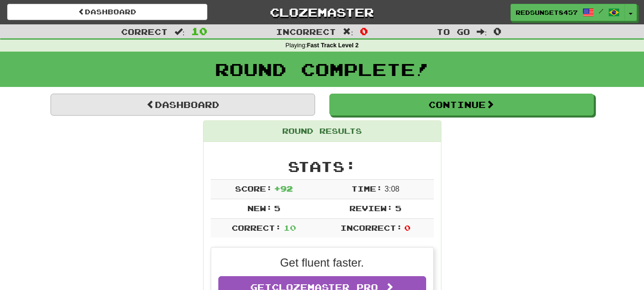  What do you see at coordinates (260, 207) in the screenshot?
I see `span: New:` at bounding box center [260, 207].